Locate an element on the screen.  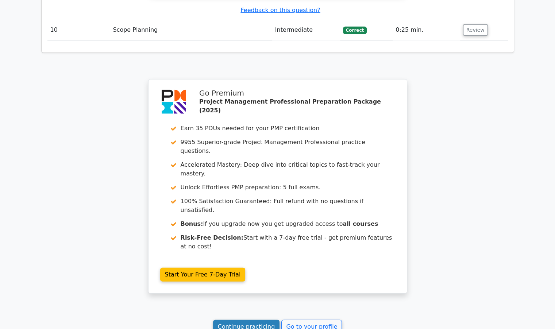
button: Review is located at coordinates (476, 30).